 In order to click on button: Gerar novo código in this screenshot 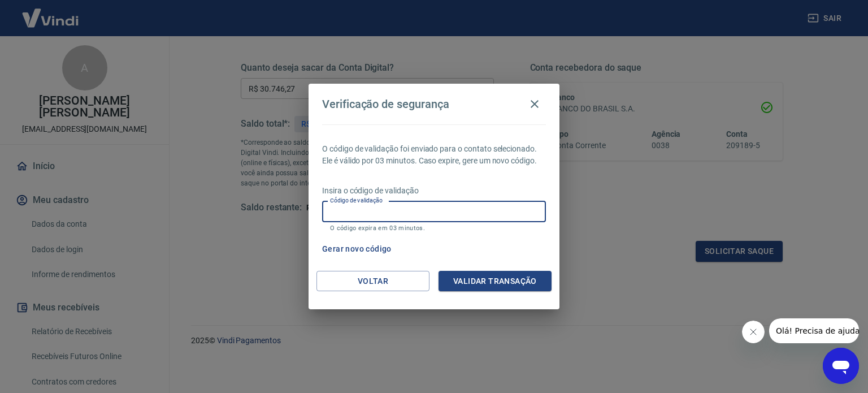, I will do `click(356, 249)`.